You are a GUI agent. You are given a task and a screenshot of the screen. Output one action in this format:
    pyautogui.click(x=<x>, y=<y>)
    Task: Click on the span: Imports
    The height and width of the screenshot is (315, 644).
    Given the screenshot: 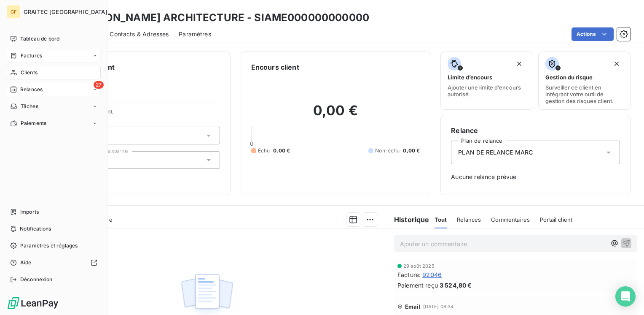 What is the action you would take?
    pyautogui.click(x=29, y=212)
    